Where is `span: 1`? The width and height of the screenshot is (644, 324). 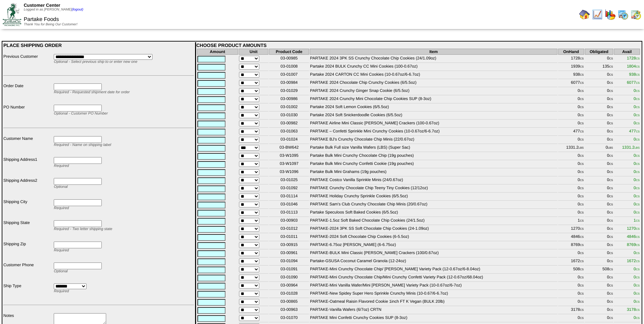 span: 1 is located at coordinates (637, 220).